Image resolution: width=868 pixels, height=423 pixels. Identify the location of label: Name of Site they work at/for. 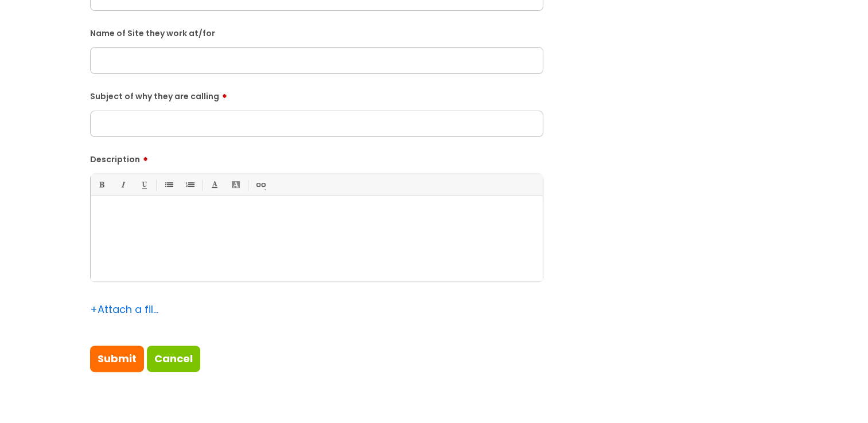
(317, 32).